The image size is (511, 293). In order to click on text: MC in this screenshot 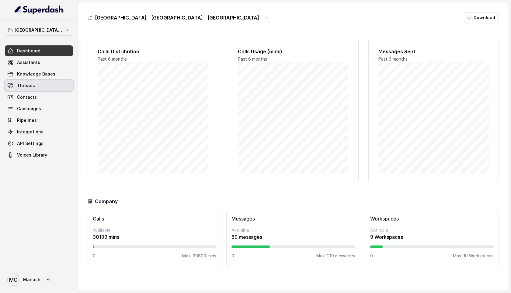, I will do `click(13, 279)`.